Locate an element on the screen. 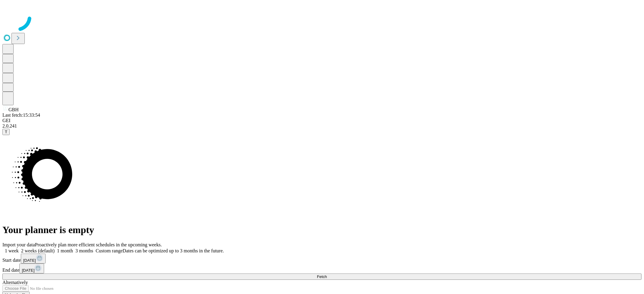  span: GBH is located at coordinates (13, 109).